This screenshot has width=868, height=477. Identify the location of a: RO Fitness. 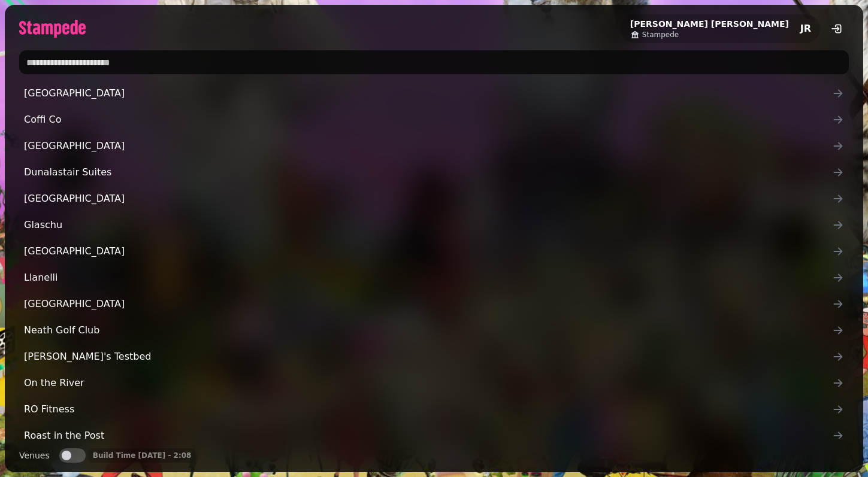
(434, 410).